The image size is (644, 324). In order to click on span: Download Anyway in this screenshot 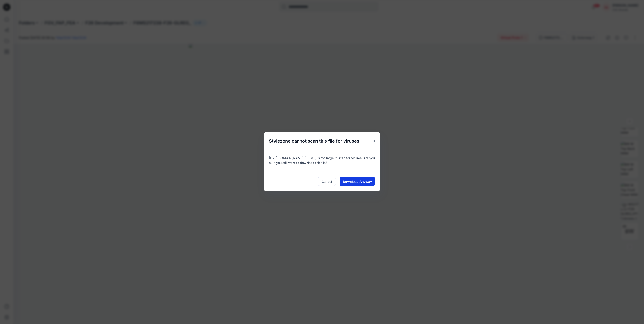, I will do `click(357, 181)`.